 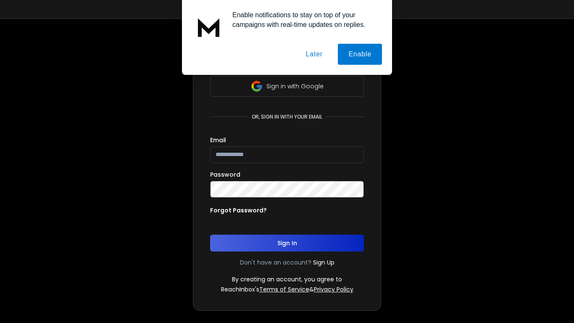 I want to click on img: notification icon, so click(x=209, y=27).